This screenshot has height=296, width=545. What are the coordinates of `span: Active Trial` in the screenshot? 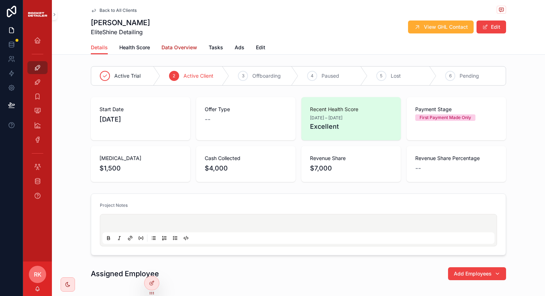 It's located at (127, 76).